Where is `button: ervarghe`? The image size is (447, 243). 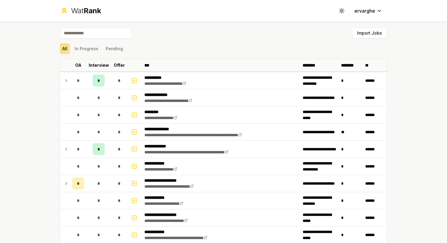 button: ervarghe is located at coordinates (368, 11).